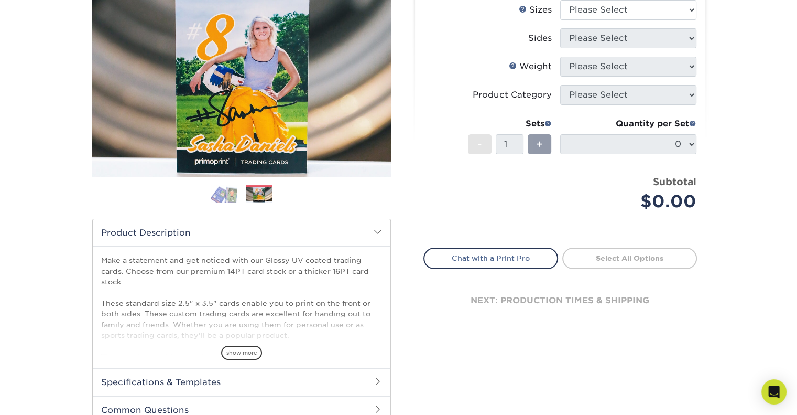 This screenshot has width=797, height=415. What do you see at coordinates (628, 124) in the screenshot?
I see `div: Quantity per Set` at bounding box center [628, 124].